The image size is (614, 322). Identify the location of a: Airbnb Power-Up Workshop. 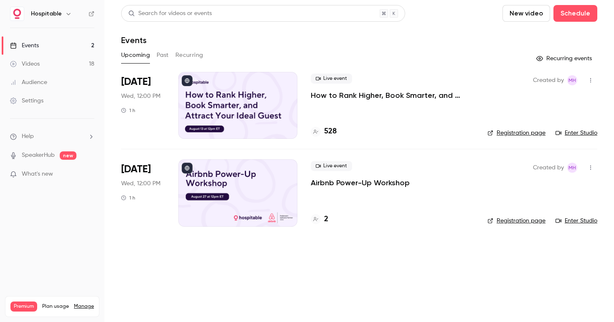
(360, 183).